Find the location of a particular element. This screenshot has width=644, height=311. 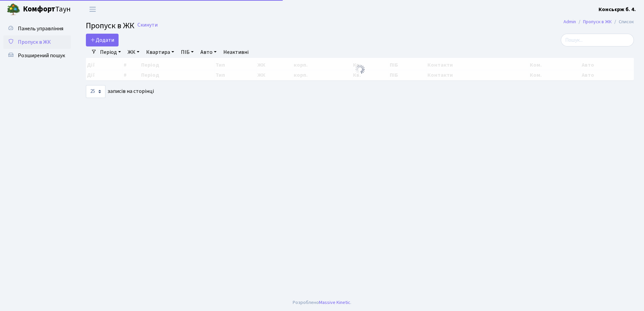

a: Massive Kinetic is located at coordinates (335, 302).